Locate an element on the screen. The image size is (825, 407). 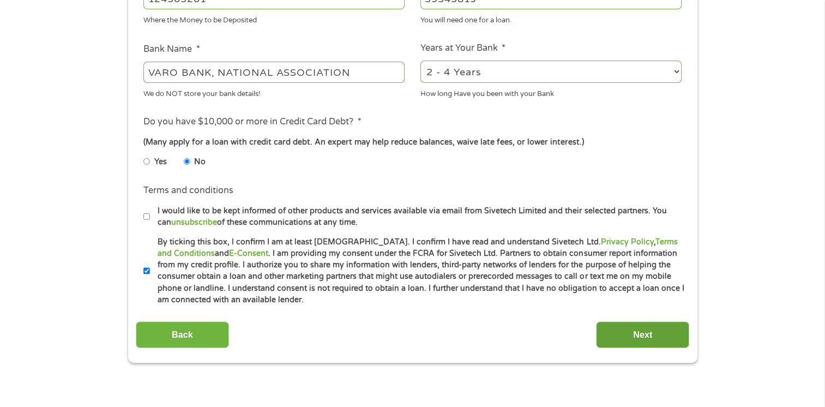
div: You will need one for a loan. is located at coordinates (550, 19).